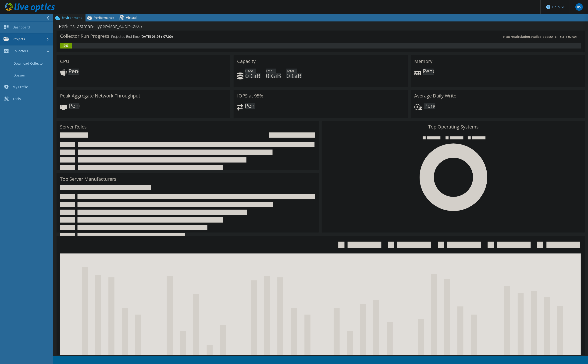 The width and height of the screenshot is (588, 364). What do you see at coordinates (271, 71) in the screenshot?
I see `span: Free` at bounding box center [271, 71].